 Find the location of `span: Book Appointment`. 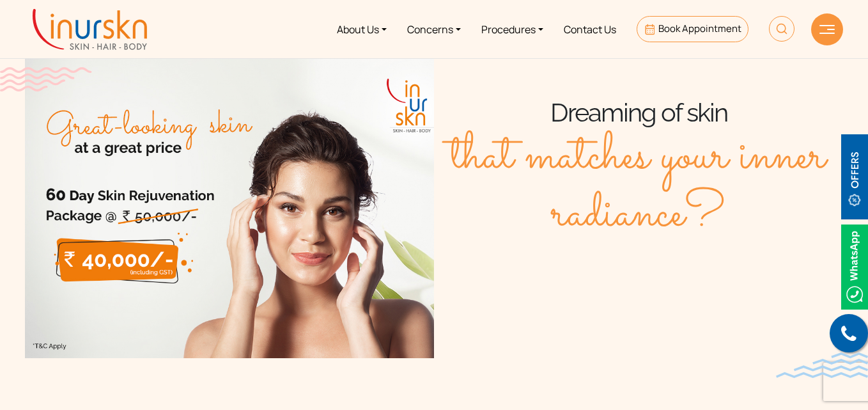

span: Book Appointment is located at coordinates (700, 28).